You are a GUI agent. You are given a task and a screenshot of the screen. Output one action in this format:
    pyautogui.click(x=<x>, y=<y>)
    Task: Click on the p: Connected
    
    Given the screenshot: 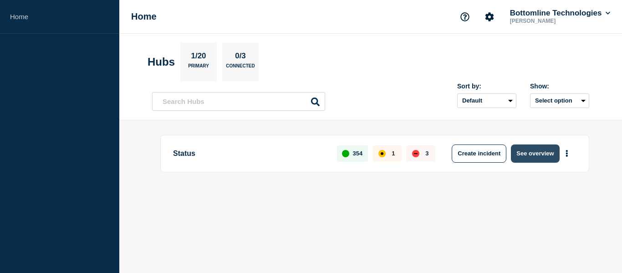 What is the action you would take?
    pyautogui.click(x=240, y=68)
    